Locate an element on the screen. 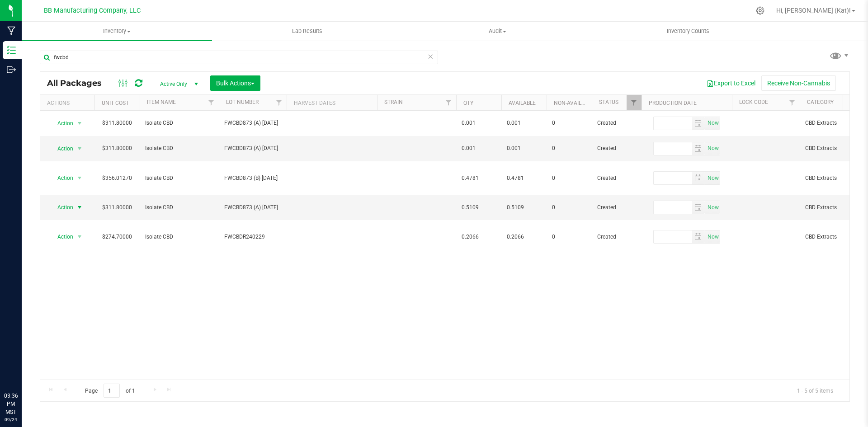  td: $274.70000 is located at coordinates (117, 237).